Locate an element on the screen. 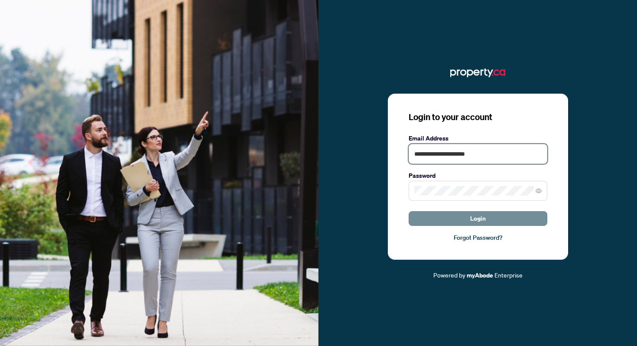  h3: Login to your account is located at coordinates (478, 117).